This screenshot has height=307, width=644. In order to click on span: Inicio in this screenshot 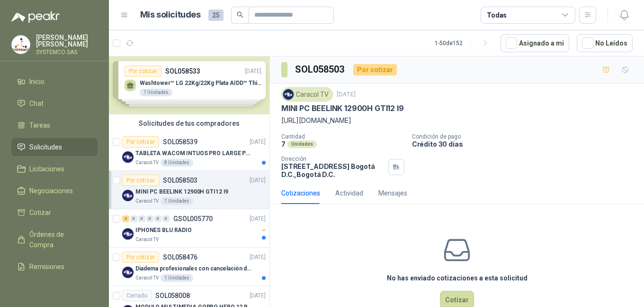, I will do `click(37, 82)`.